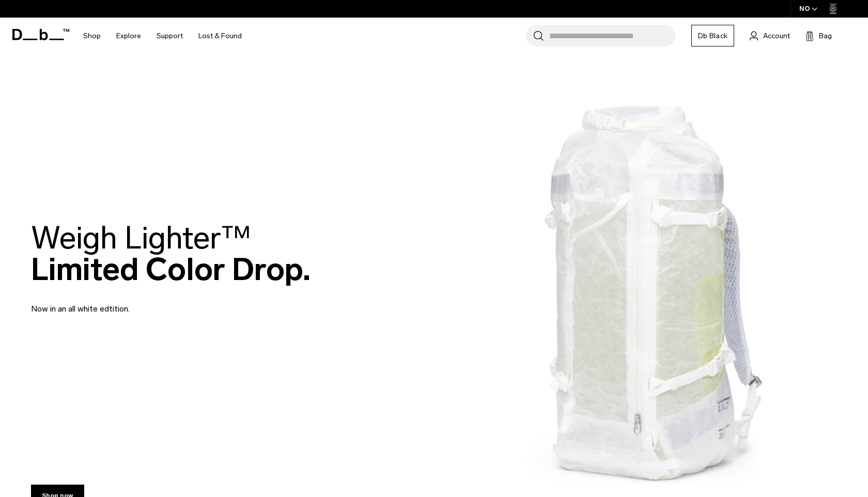 The width and height of the screenshot is (868, 497). Describe the element at coordinates (155, 303) in the screenshot. I see `p: Now in an all white edtition.` at that location.